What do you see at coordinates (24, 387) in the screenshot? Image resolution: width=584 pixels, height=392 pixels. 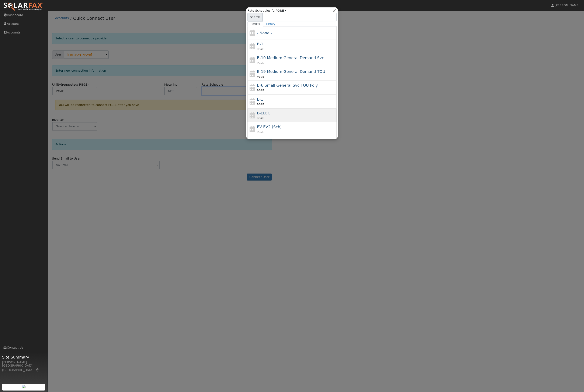 I see `img: retrieve` at bounding box center [24, 387].